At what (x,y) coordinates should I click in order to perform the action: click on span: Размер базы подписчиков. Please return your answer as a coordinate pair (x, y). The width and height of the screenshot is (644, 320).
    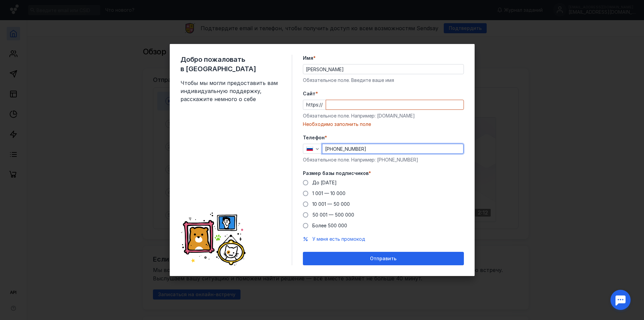
    Looking at the image, I should click on (336, 173).